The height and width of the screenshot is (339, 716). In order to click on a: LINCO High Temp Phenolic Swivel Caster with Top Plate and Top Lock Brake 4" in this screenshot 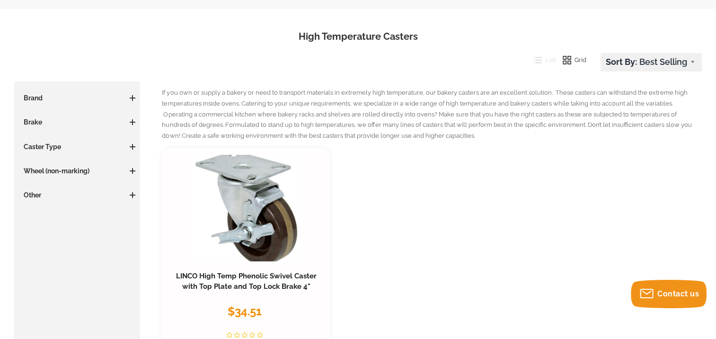, I will do `click(246, 281)`.